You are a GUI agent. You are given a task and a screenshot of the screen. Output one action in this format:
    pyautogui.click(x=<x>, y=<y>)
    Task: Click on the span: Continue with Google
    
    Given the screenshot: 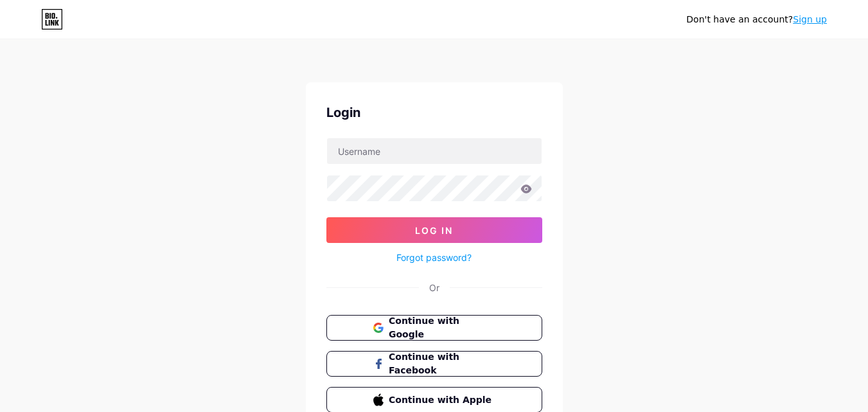 What is the action you would take?
    pyautogui.click(x=442, y=327)
    